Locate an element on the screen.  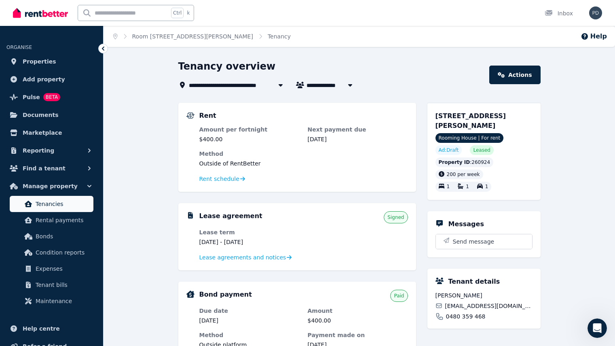
span: ORGANISE is located at coordinates (19, 47).